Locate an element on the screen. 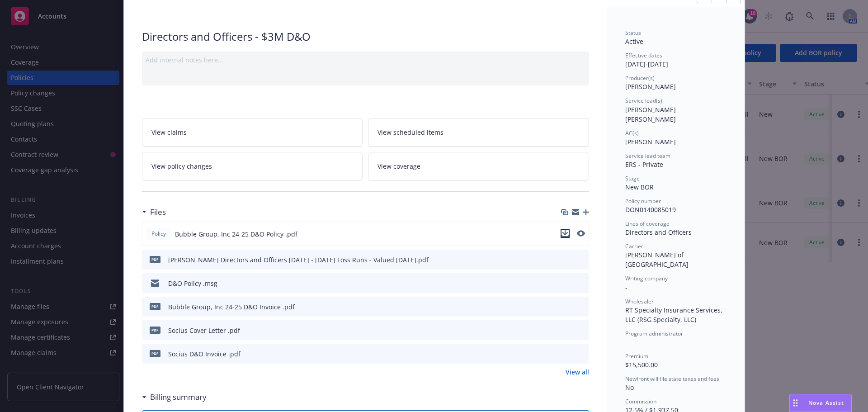 The height and width of the screenshot is (412, 868). div: Socius D&O Invoice .pdf is located at coordinates (204, 354).